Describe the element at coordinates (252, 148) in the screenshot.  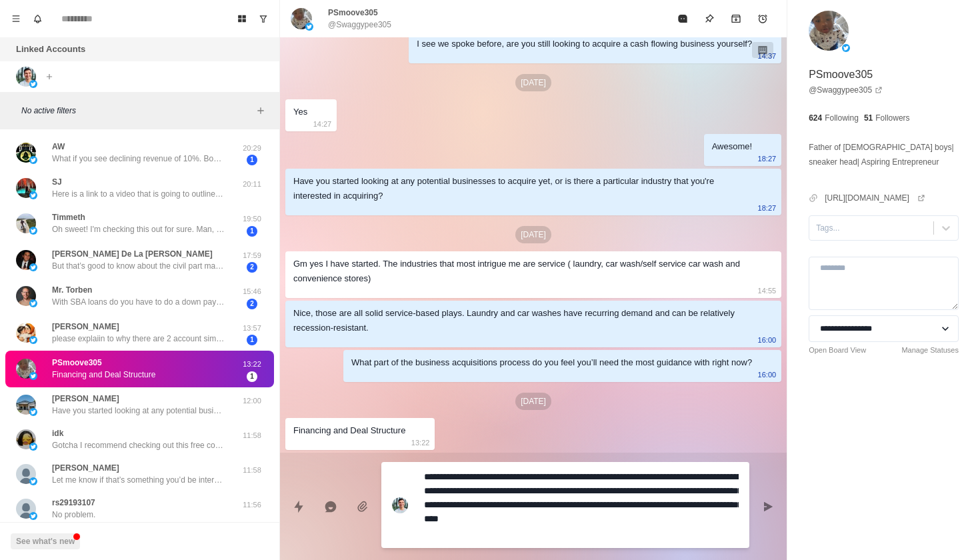
I see `p: 20:29` at that location.